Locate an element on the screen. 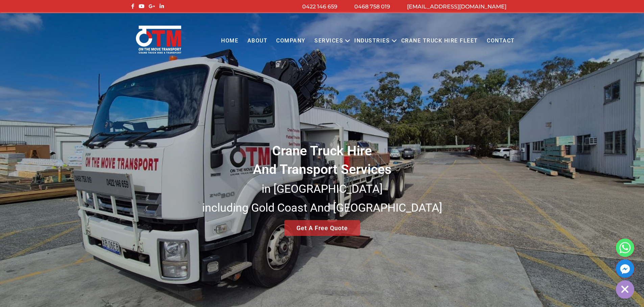 Image resolution: width=644 pixels, height=307 pixels. a: 0468 758 019 is located at coordinates (372, 7).